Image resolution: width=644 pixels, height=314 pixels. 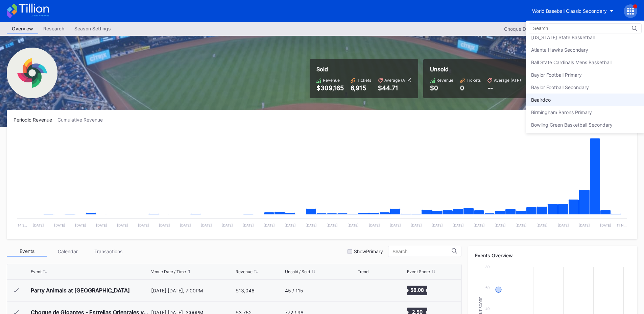 What do you see at coordinates (559, 50) in the screenshot?
I see `div: Atlanta Hawks Secondary` at bounding box center [559, 50].